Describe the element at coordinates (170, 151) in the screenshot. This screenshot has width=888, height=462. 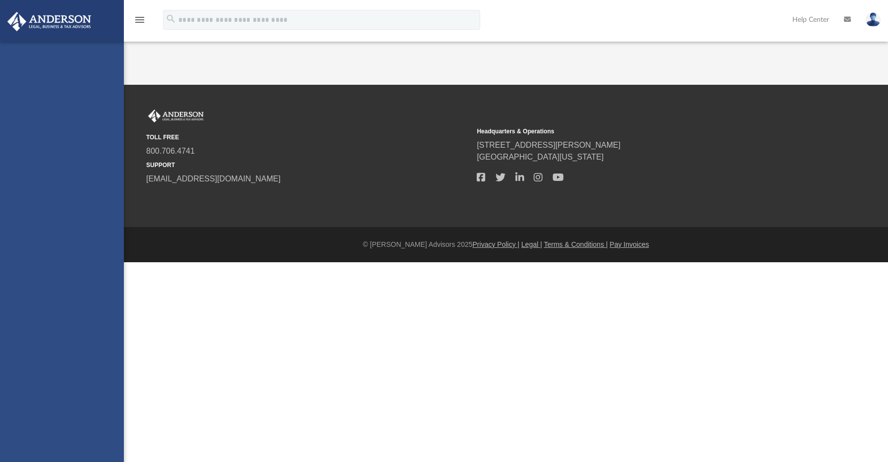
I see `a: 800.706.4741` at that location.